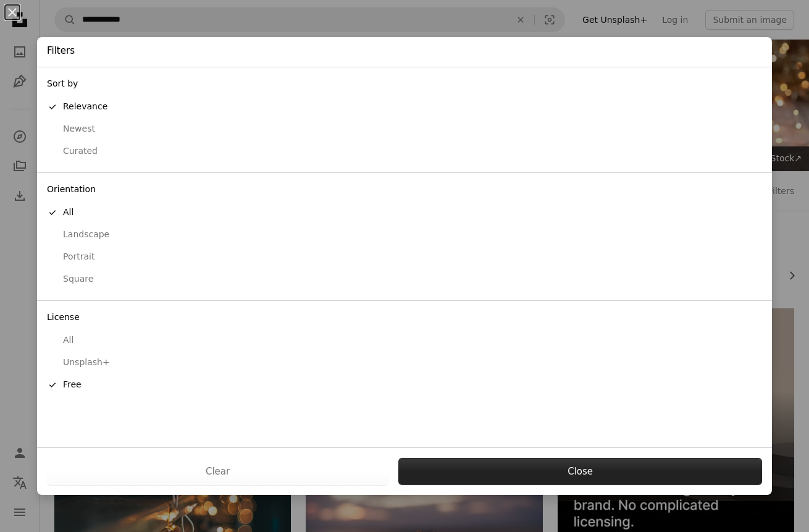 The width and height of the screenshot is (809, 532). What do you see at coordinates (405, 107) in the screenshot?
I see `button: Relevance` at bounding box center [405, 107].